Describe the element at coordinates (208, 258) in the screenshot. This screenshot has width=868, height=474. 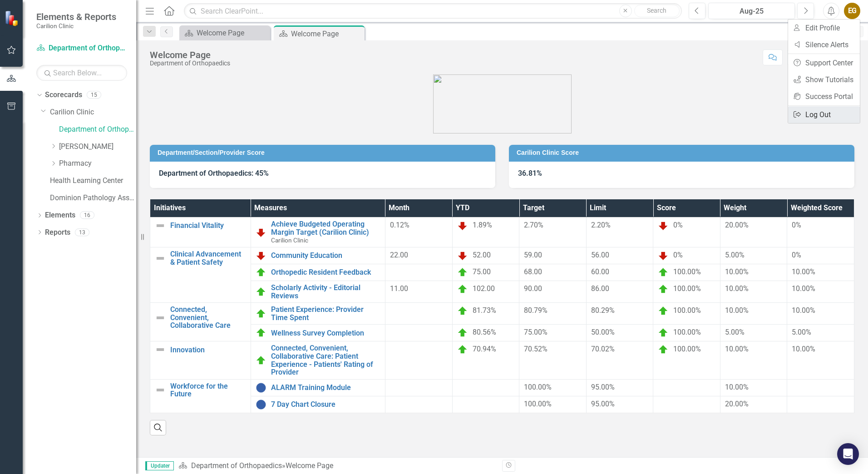
I see `a: Clinical Advancement & Patient Safety` at that location.